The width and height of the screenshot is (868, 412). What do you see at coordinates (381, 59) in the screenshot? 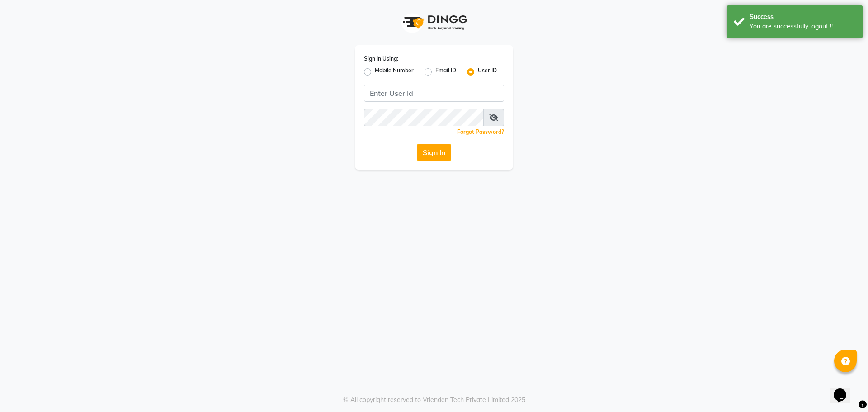
I see `label: Sign In Using:` at bounding box center [381, 59].